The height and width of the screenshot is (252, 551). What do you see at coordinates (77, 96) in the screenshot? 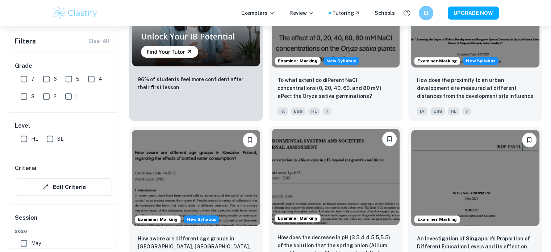
I see `span: 1` at bounding box center [77, 96].